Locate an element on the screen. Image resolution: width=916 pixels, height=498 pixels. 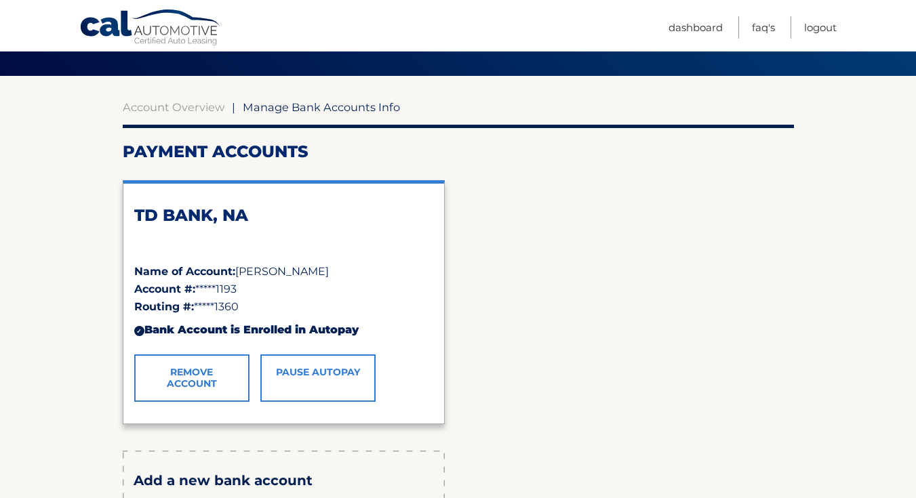
a: Pause AutoPay is located at coordinates (318, 378).